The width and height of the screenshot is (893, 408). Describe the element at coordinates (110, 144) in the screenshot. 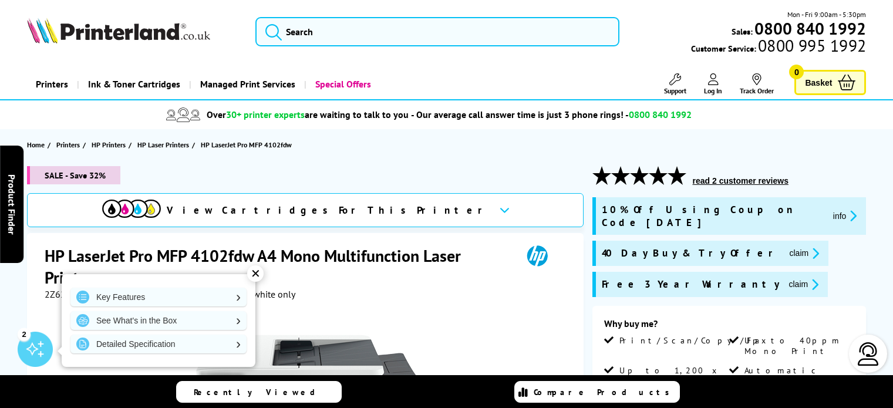

I see `a: HP Printers` at that location.